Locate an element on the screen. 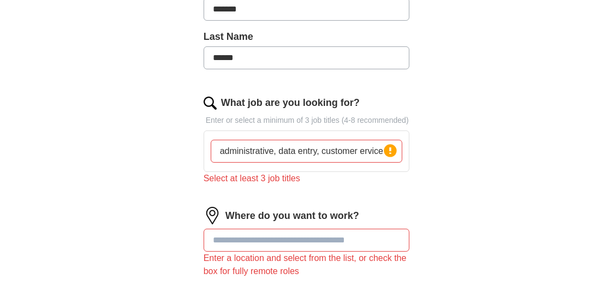  div: Enter a location and select from the list, or check the box for fully remote roles is located at coordinates (307, 265).